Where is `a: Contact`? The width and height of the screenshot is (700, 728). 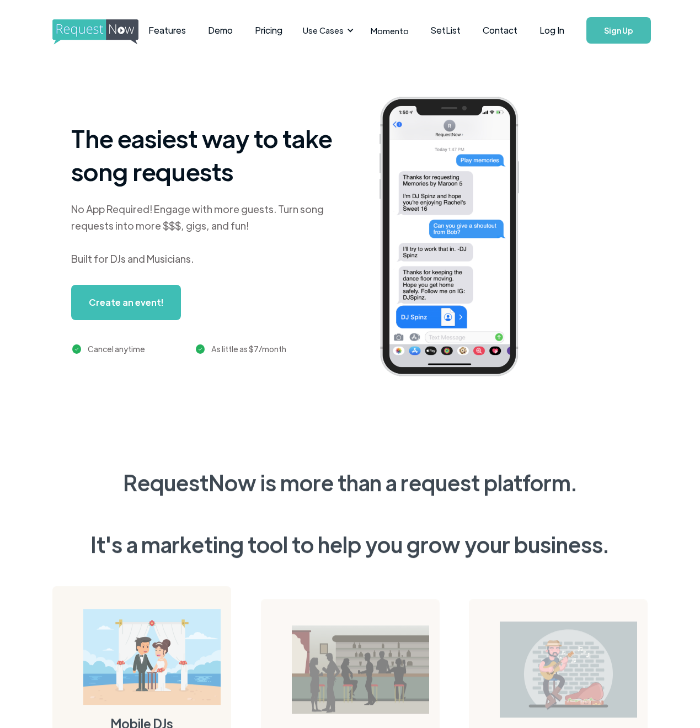
a: Contact is located at coordinates (500, 31).